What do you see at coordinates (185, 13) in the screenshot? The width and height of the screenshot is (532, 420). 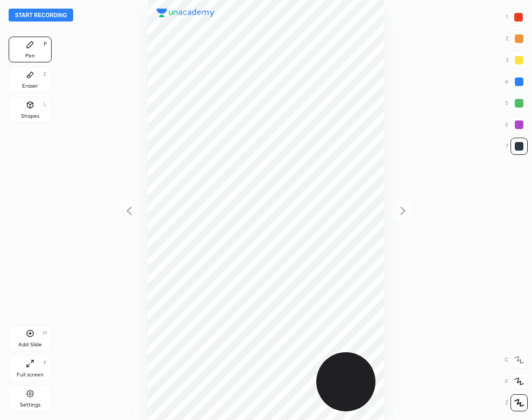 I see `img: logo.38c385cc.svg` at bounding box center [185, 13].